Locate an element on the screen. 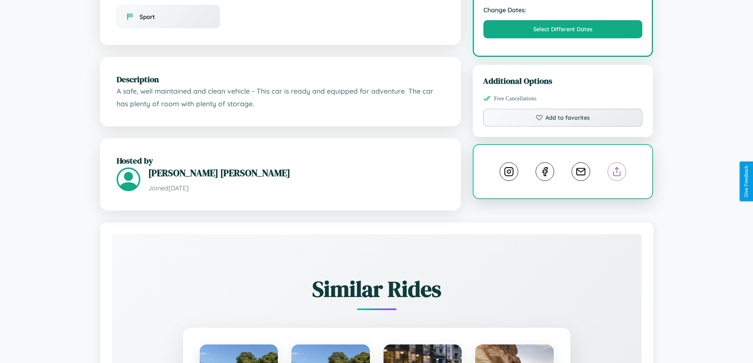 The image size is (753, 363). p: A safe, well maintained and clean vehicle - This car is ready and equipped for adventure. The car... is located at coordinates (280, 97).